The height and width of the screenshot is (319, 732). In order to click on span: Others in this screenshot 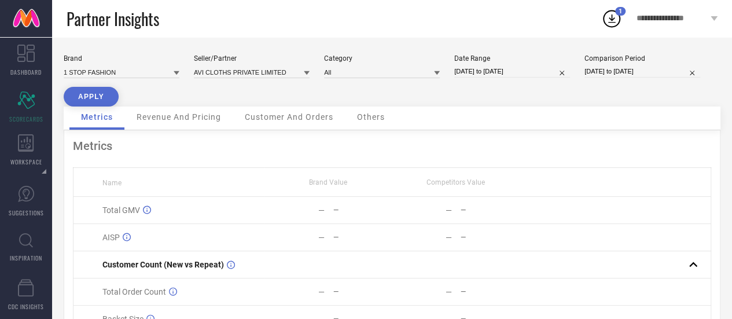, I will do `click(371, 117)`.